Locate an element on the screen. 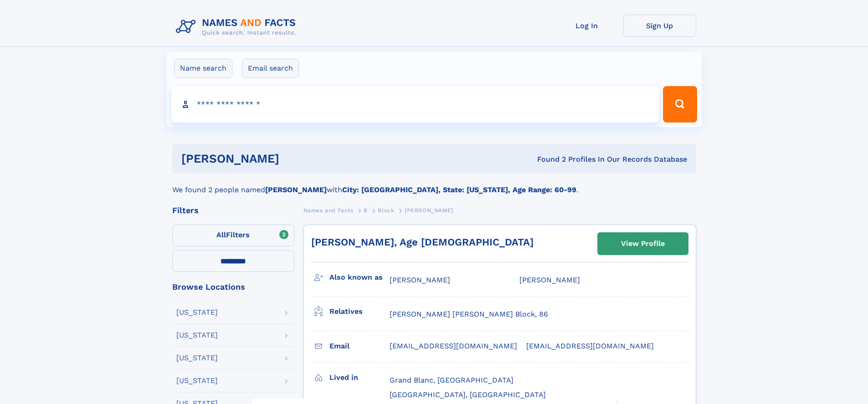 Image resolution: width=868 pixels, height=404 pixels. h3: Also known as is located at coordinates (360, 277).